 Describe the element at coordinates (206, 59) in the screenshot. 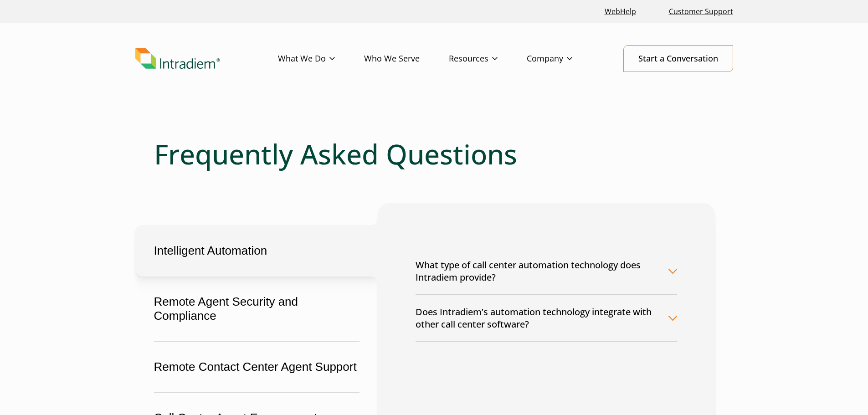

I see `a: Link to homepage of Intradiem` at that location.